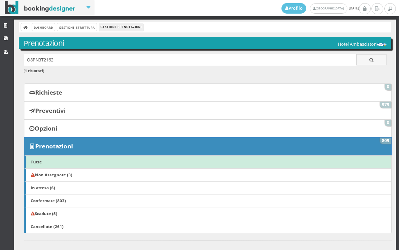 The image size is (399, 250). What do you see at coordinates (48, 200) in the screenshot?
I see `b: Confermate (803)` at bounding box center [48, 200].